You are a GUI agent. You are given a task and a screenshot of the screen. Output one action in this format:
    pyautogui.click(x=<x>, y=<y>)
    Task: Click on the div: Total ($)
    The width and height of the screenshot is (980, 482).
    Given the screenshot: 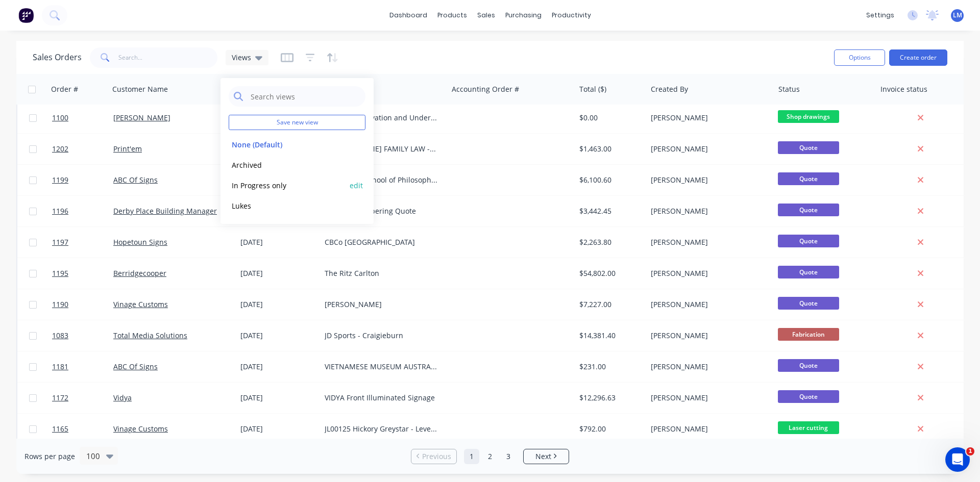 What is the action you would take?
    pyautogui.click(x=592, y=89)
    